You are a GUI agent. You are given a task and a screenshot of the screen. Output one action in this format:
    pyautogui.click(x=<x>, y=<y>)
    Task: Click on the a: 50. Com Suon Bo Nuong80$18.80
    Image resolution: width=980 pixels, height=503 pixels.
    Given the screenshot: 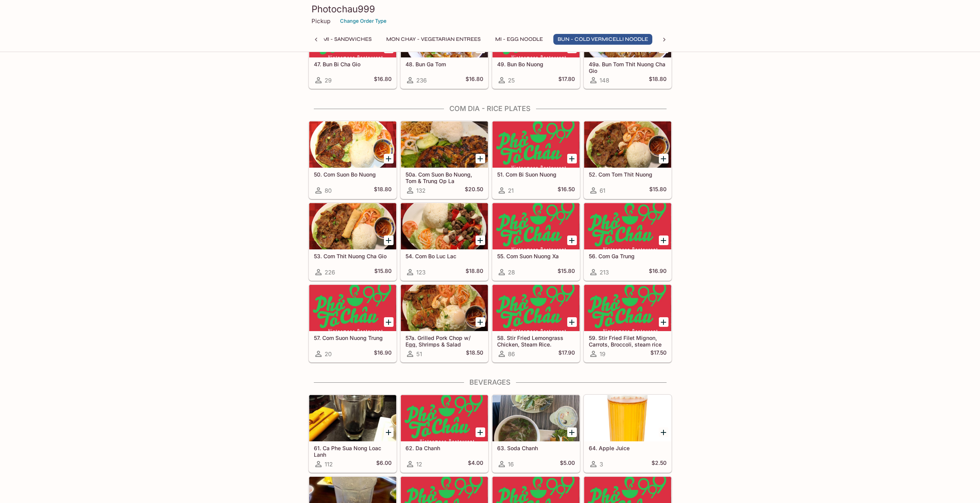 What is the action you would take?
    pyautogui.click(x=353, y=160)
    